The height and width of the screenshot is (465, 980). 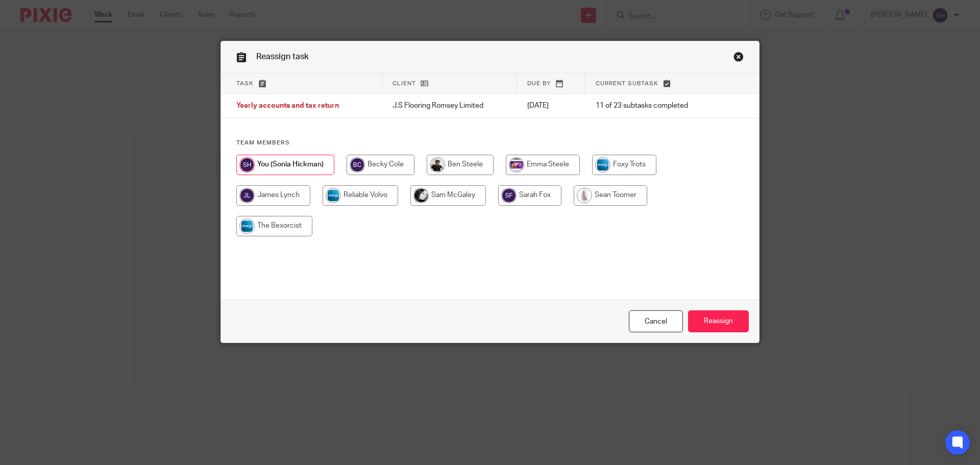 What do you see at coordinates (282, 57) in the screenshot?
I see `span: Reassign task` at bounding box center [282, 57].